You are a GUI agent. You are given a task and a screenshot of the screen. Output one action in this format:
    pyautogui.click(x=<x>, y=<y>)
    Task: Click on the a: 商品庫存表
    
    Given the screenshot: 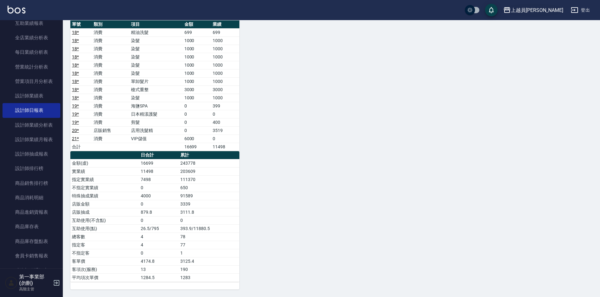 What is the action you would take?
    pyautogui.click(x=31, y=227)
    